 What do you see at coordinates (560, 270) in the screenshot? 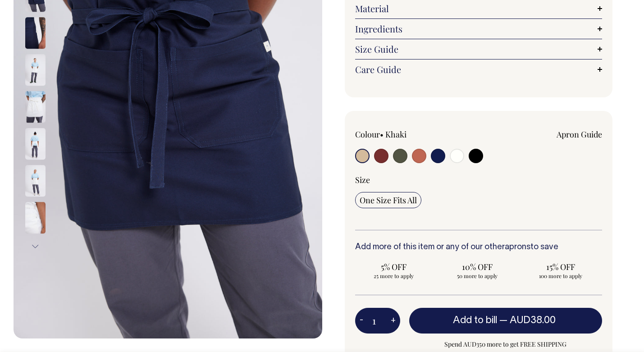
I see `input: 15% OFF 100 more to apply` at bounding box center [560, 270].